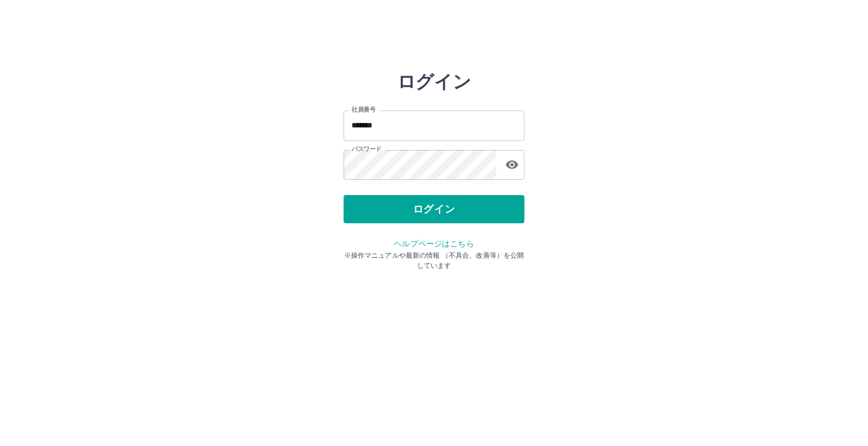 The height and width of the screenshot is (446, 868). What do you see at coordinates (434, 261) in the screenshot?
I see `p: ※操作マニュアルや最新の情報 （不具合、改善等）を公開しています` at bounding box center [434, 261].